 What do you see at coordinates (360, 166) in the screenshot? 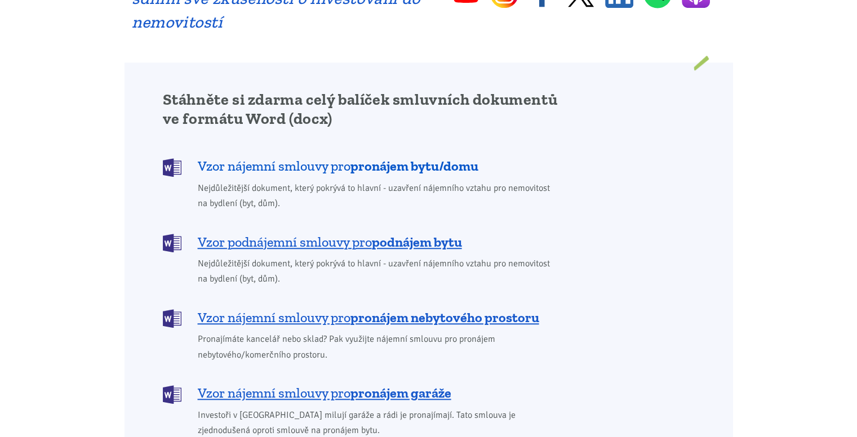
I see `a: Vzor nájemní smlouvy propronájem bytu/domu` at bounding box center [360, 166].